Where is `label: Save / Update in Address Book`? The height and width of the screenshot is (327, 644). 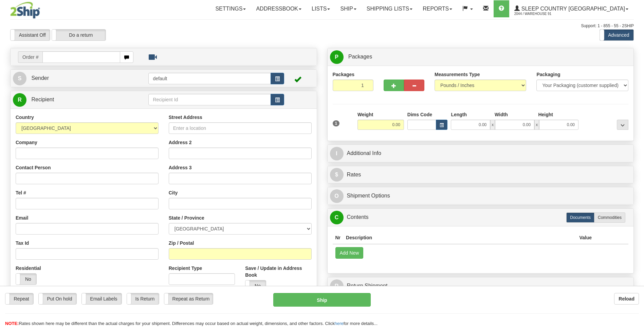
label: Save / Update in Address Book is located at coordinates (278, 271).